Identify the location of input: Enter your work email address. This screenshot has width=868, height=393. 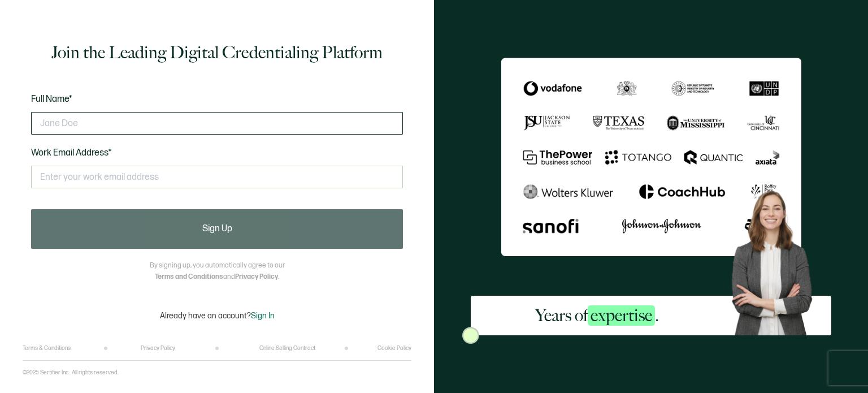
(217, 177).